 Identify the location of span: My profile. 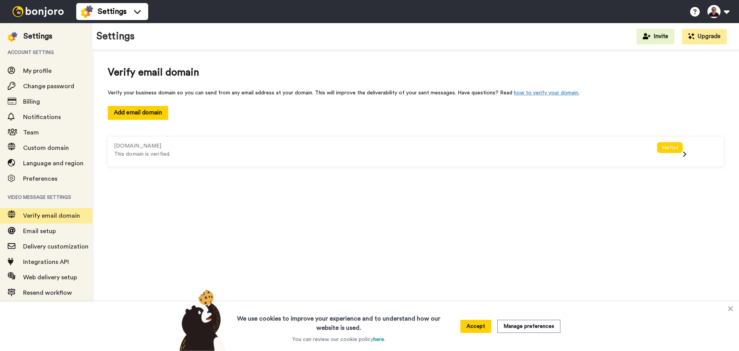
(37, 71).